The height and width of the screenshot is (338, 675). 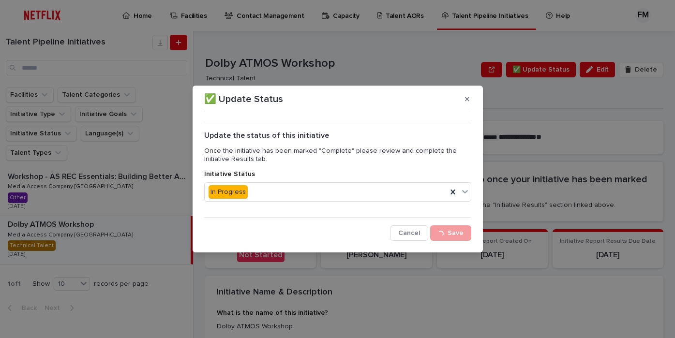 What do you see at coordinates (409, 233) in the screenshot?
I see `span: Cancel` at bounding box center [409, 233].